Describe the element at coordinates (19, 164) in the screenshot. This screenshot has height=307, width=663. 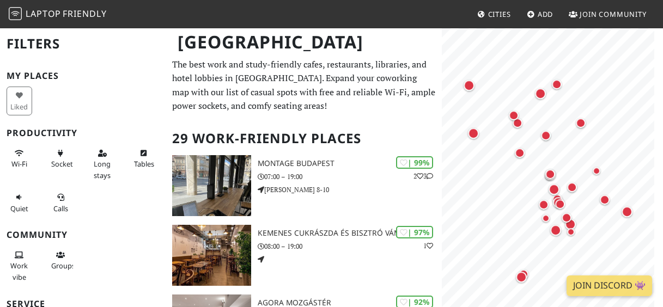
I see `span: Stable Wi-Fi` at that location.